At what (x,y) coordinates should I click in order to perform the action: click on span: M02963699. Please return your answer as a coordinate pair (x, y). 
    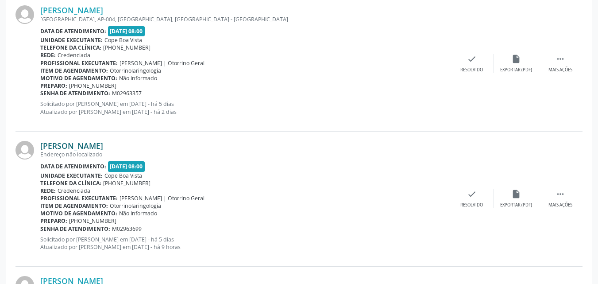
    Looking at the image, I should click on (127, 229).